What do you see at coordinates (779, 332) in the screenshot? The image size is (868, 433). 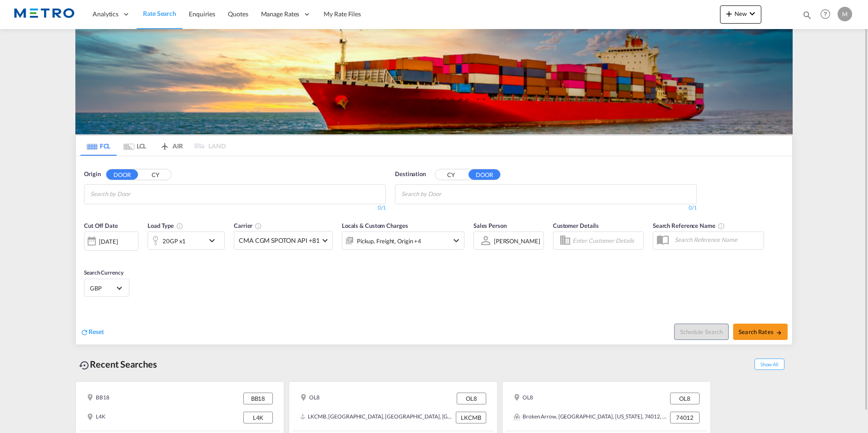 I see `md-icon: icon-arrow-right` at bounding box center [779, 332].